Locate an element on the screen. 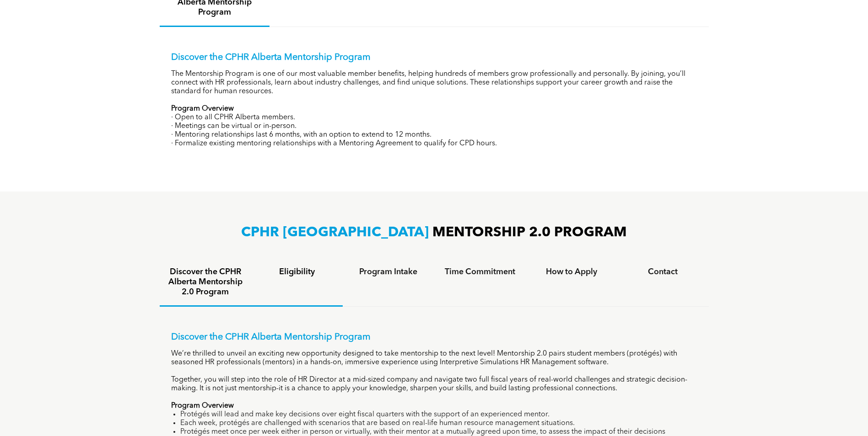  li: Protégés will lead and make key decisions over eight fiscal quarters with the support of an exper... is located at coordinates (439, 415).